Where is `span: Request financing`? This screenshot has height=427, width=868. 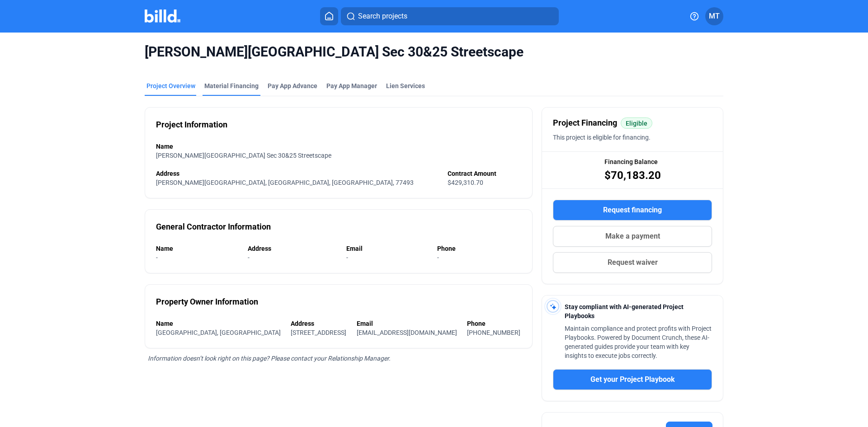 span: Request financing is located at coordinates (632, 210).